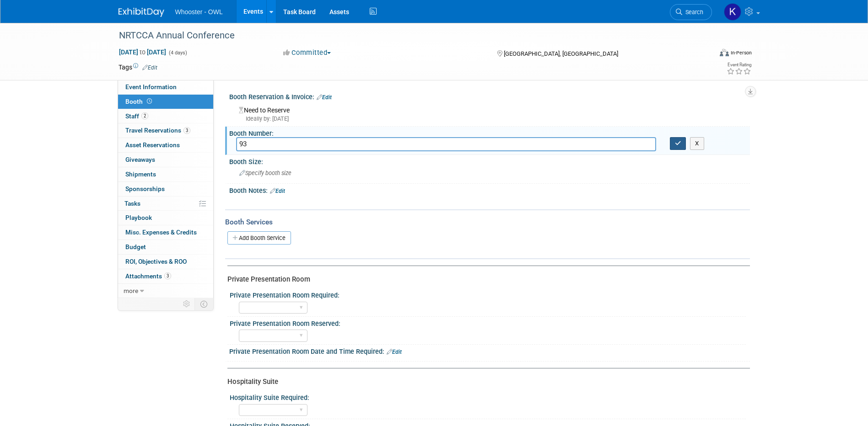 This screenshot has height=426, width=868. Describe the element at coordinates (705, 54) in the screenshot. I see `div: Event Format` at that location.